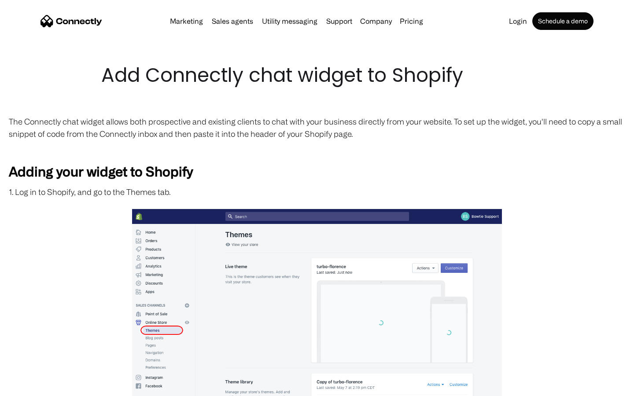 This screenshot has height=396, width=634. I want to click on p: 1. Log in to Shopify, and go to the Themes tab., so click(317, 192).